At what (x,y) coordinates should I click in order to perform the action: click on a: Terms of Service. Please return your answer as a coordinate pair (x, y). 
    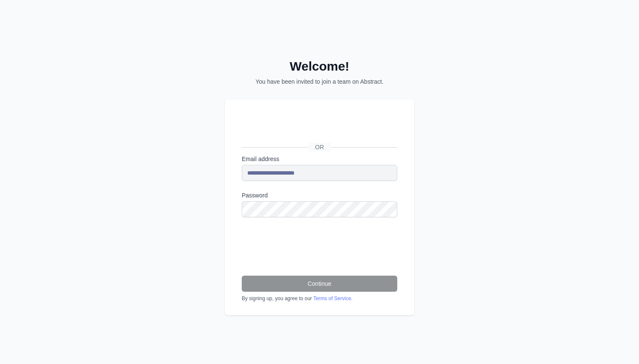
    Looking at the image, I should click on (332, 299).